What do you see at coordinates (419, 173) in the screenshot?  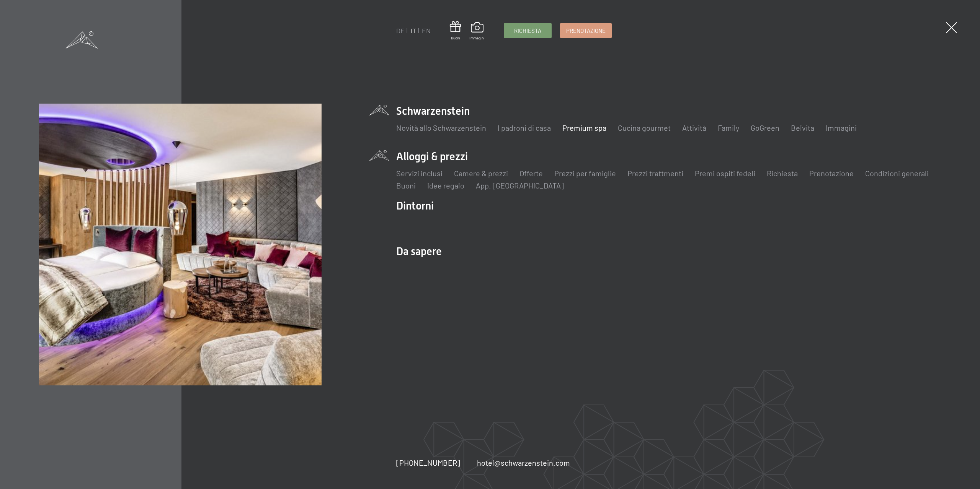 I see `a: Servizi inclusi` at bounding box center [419, 173].